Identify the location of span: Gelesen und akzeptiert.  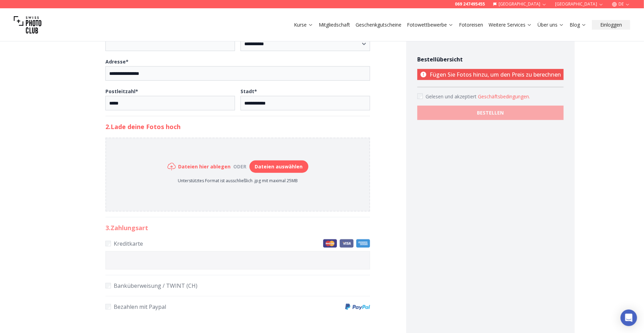
(452, 96).